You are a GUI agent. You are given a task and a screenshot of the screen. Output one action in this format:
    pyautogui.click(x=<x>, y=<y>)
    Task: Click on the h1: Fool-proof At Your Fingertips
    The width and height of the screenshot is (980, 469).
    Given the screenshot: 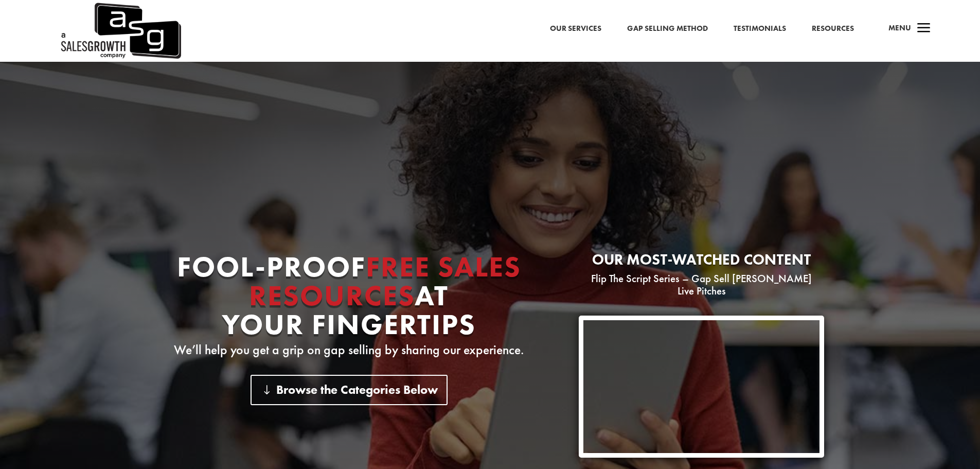 What is the action you would take?
    pyautogui.click(x=349, y=298)
    